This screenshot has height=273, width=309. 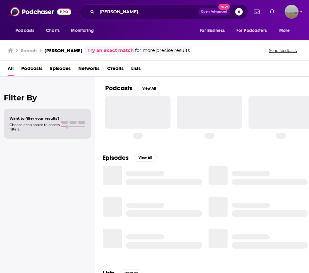 I want to click on a: Lists, so click(x=136, y=70).